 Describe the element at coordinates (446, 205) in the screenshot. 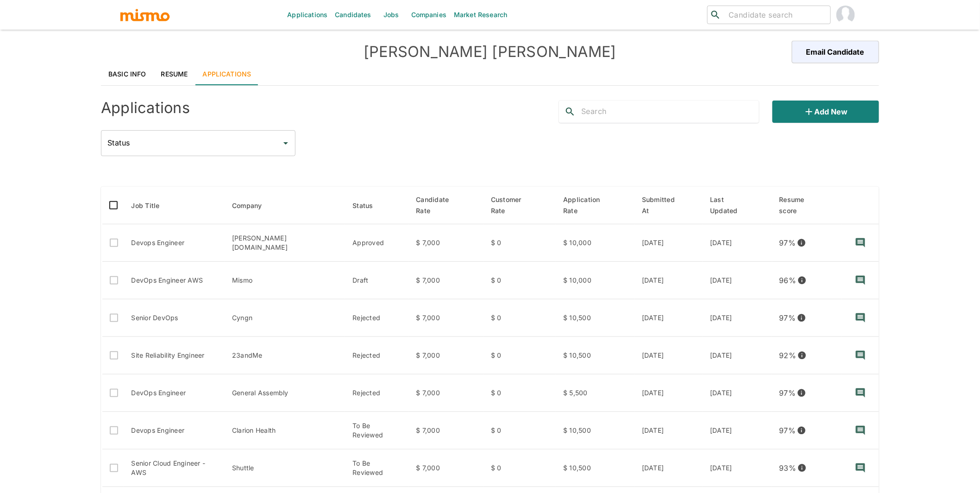

I see `span: Candidate Rate` at that location.